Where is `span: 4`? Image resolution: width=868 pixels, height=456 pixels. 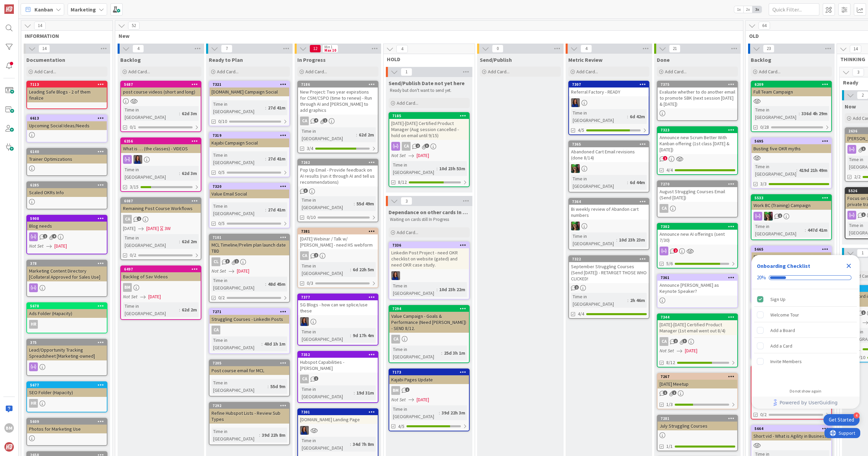
span: 4 is located at coordinates (54, 236).